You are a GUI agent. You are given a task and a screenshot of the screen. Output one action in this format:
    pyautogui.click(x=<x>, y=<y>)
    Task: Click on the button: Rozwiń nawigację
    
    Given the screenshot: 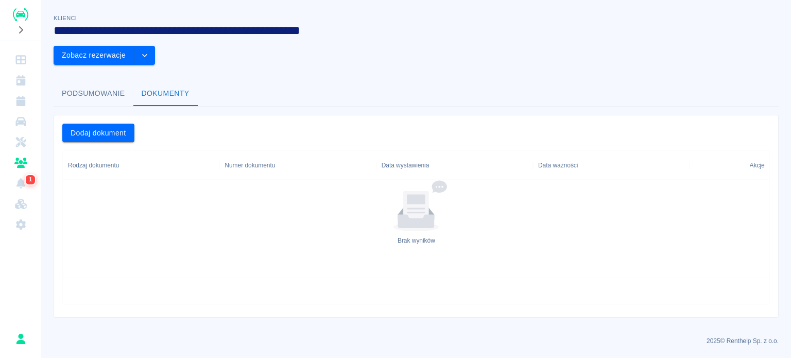 What is the action you would take?
    pyautogui.click(x=21, y=30)
    